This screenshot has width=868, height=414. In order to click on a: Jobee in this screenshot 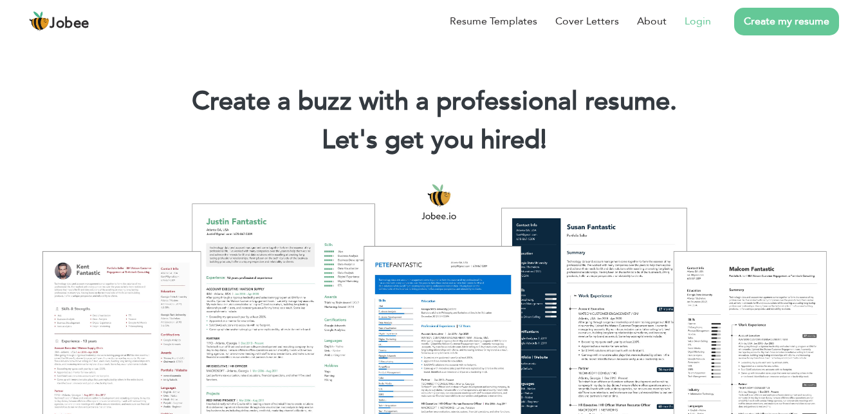, I will do `click(59, 21)`.